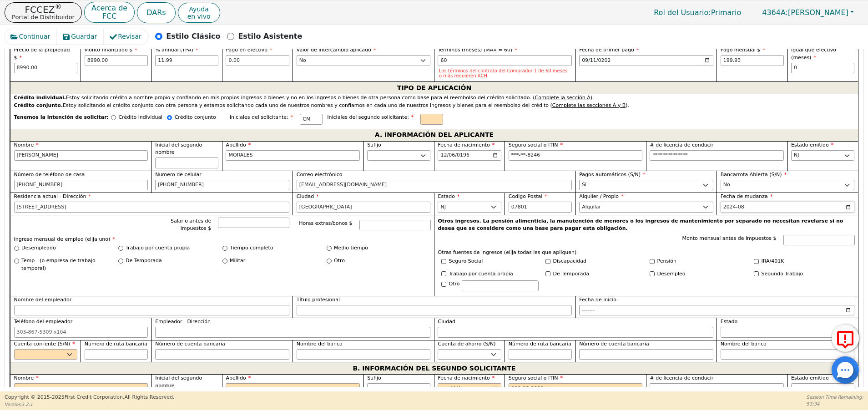 The height and width of the screenshot is (411, 868). What do you see at coordinates (743, 50) in the screenshot?
I see `span: Pago mensual $` at bounding box center [743, 50].